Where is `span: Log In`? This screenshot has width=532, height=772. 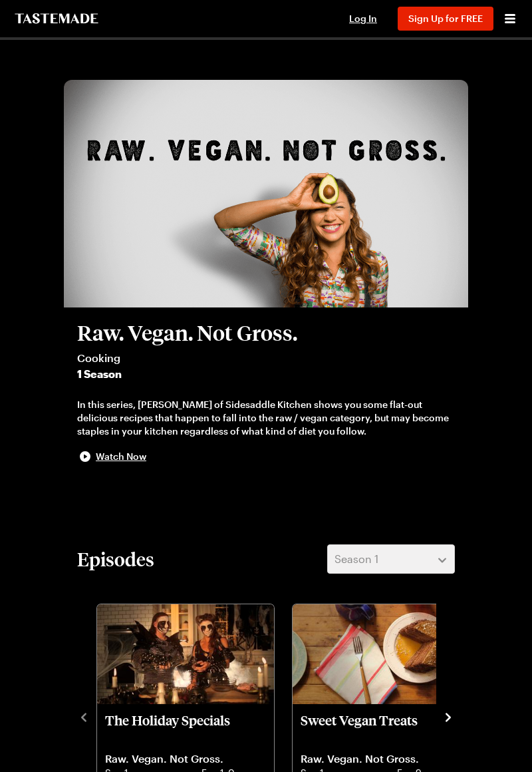 span: Log In is located at coordinates (363, 18).